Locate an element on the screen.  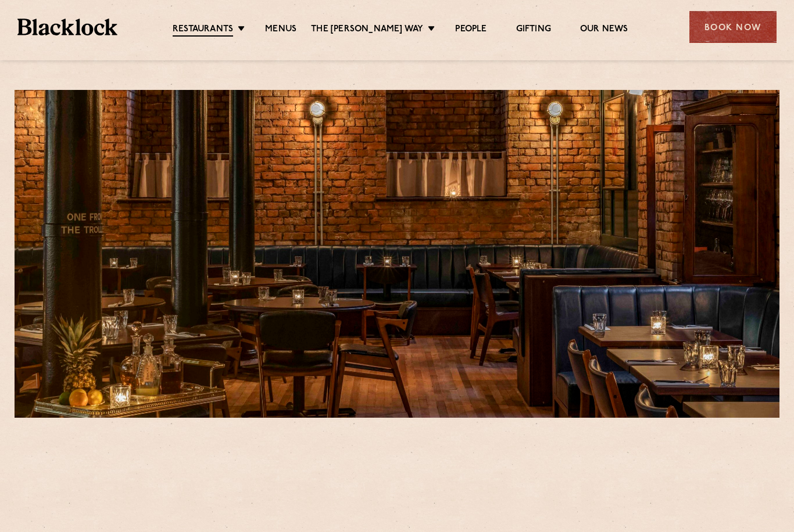
a: Menus is located at coordinates (280, 30).